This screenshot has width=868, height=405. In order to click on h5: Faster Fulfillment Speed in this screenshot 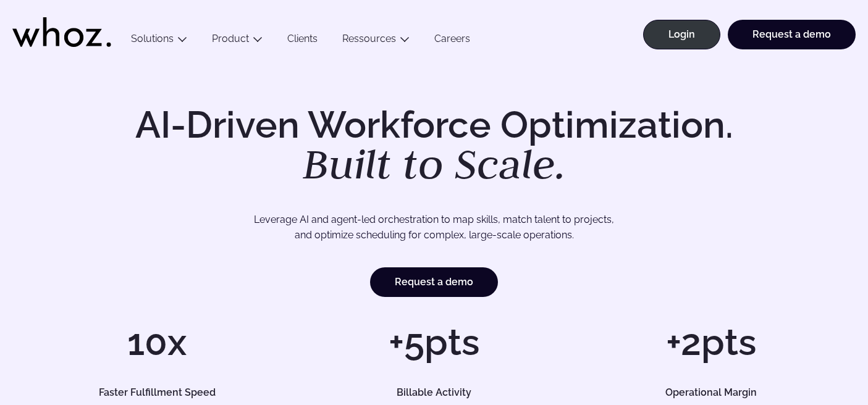, I will do `click(156, 393)`.